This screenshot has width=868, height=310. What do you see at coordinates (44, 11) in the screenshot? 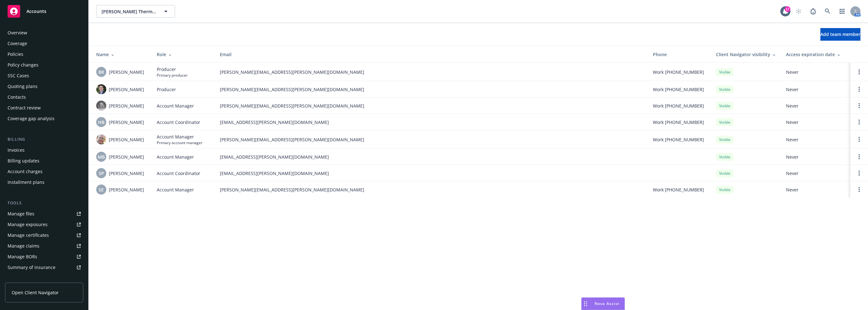
I see `a: Accounts` at bounding box center [44, 11].